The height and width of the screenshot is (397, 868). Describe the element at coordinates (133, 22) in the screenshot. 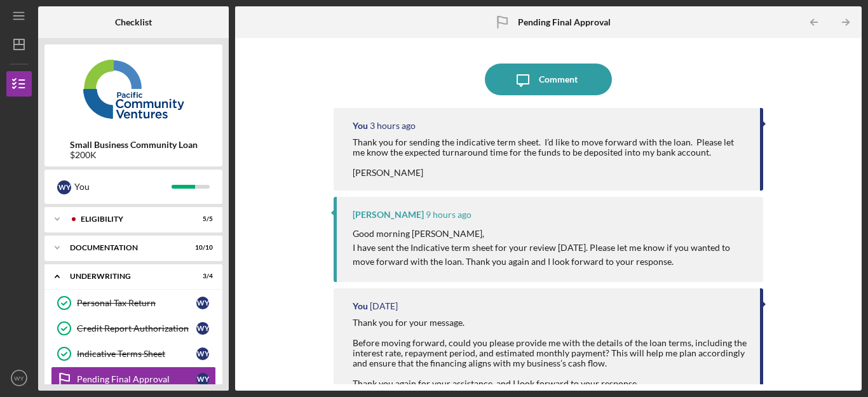

I see `b: Checklist` at that location.